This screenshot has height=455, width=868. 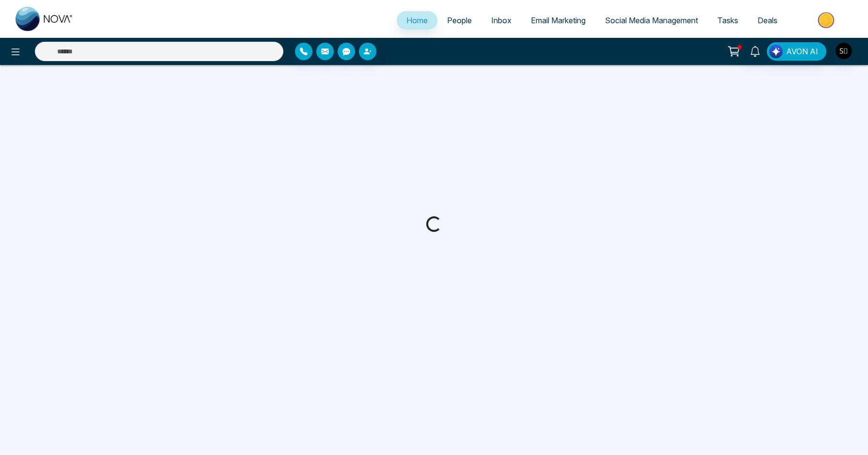 I want to click on span: Email Marketing, so click(x=558, y=20).